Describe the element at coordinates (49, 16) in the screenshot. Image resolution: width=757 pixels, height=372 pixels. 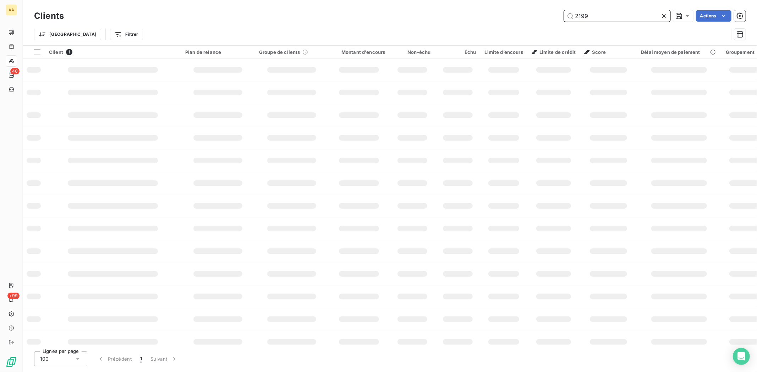
I see `h3: Clients` at that location.